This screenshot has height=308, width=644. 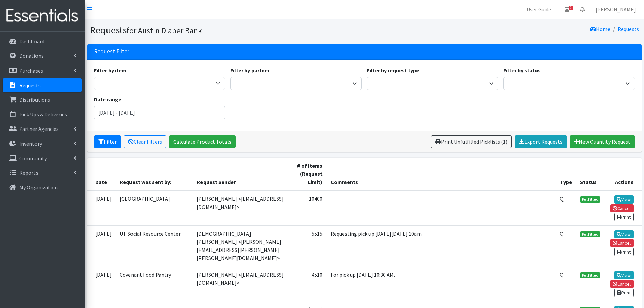 I want to click on button: Filter, so click(x=108, y=142).